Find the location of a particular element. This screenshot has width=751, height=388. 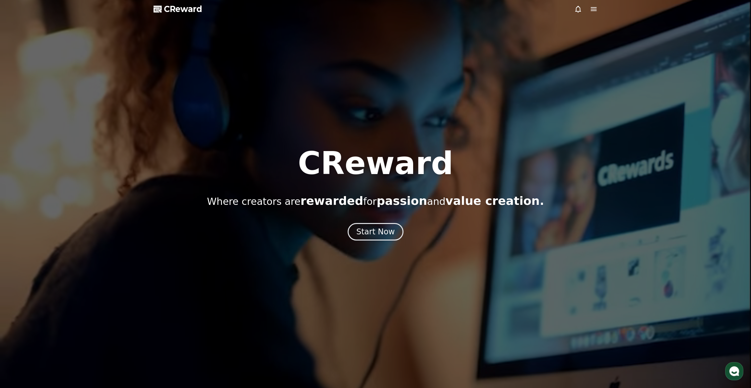

span: passion is located at coordinates (402, 201).